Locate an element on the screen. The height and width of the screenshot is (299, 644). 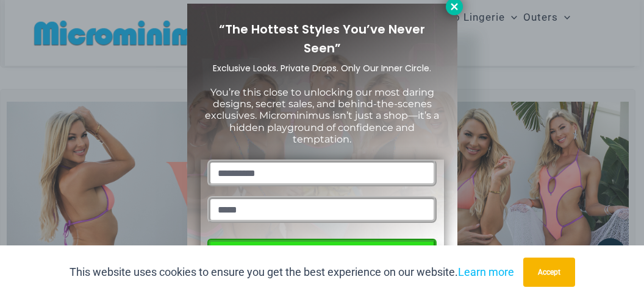
span: “The Hottest Styles You’ve Never Seen” is located at coordinates (322, 38).